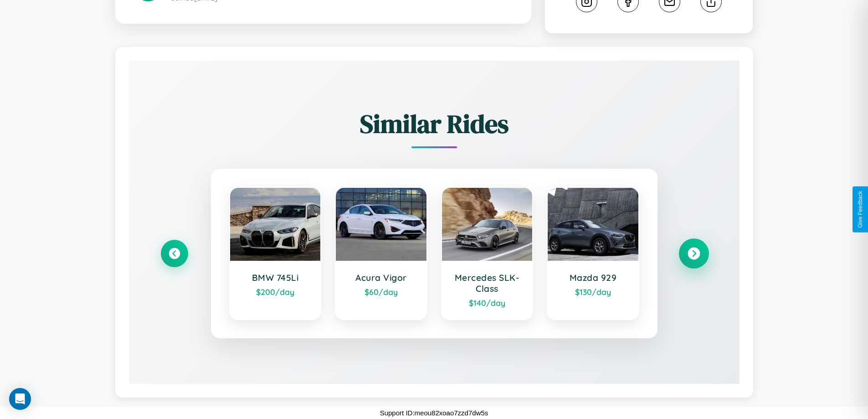 This screenshot has width=868, height=419. What do you see at coordinates (20, 399) in the screenshot?
I see `div: Open Intercom Messenger` at bounding box center [20, 399].